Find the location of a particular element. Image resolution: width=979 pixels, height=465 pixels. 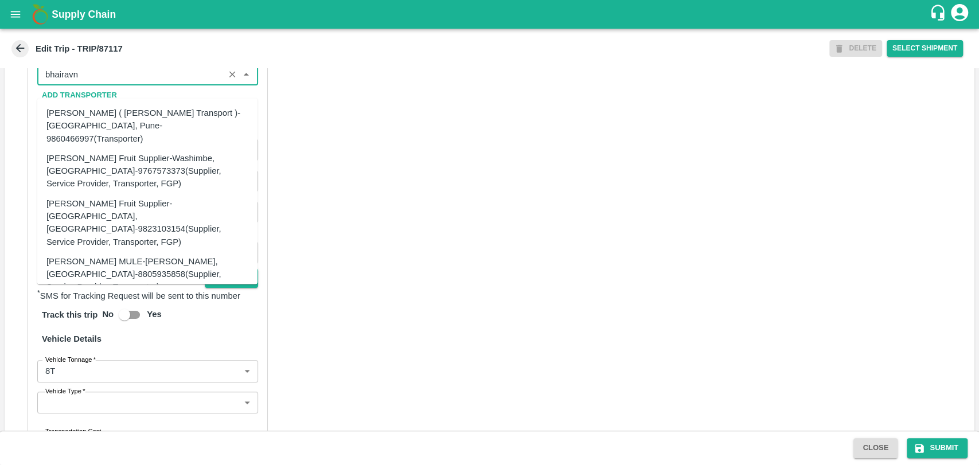

p: SMS for Tracking Request will be sent to this number is located at coordinates (147, 295).